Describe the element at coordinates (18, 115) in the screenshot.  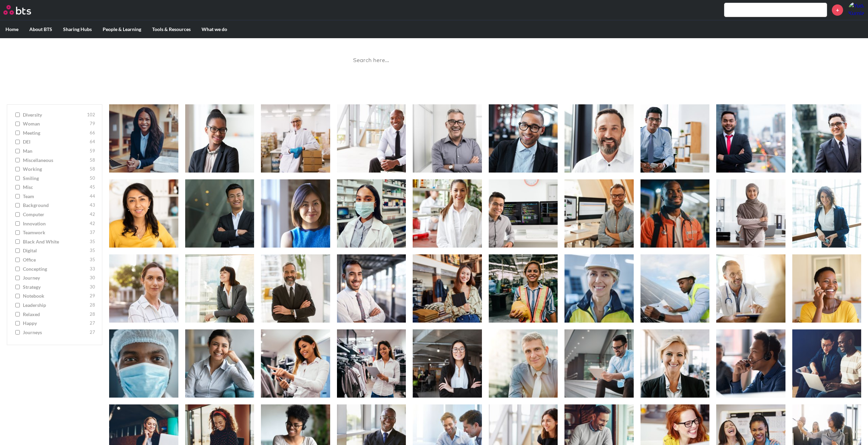
I see `input: diversity 102` at that location.